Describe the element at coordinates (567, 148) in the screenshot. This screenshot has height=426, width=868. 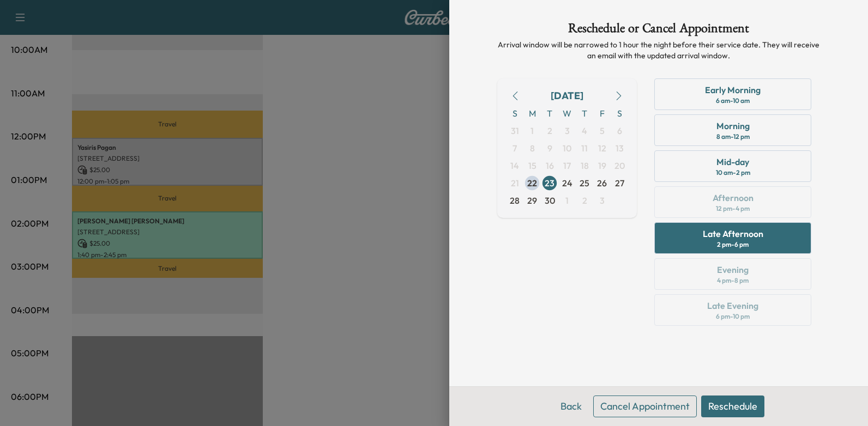
I see `span: 10` at that location.